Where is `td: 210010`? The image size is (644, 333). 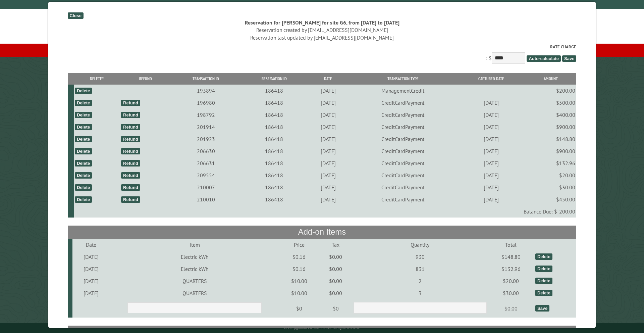
td: 210010 is located at coordinates (206, 200).